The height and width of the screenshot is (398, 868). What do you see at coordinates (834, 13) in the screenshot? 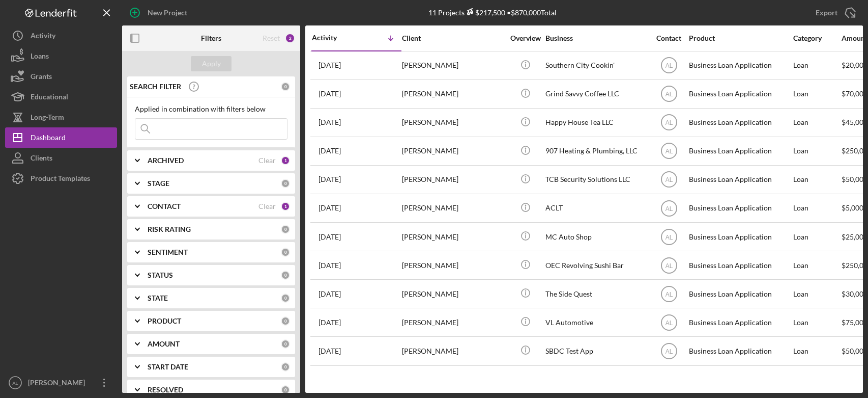
I see `button: Export` at bounding box center [834, 13].